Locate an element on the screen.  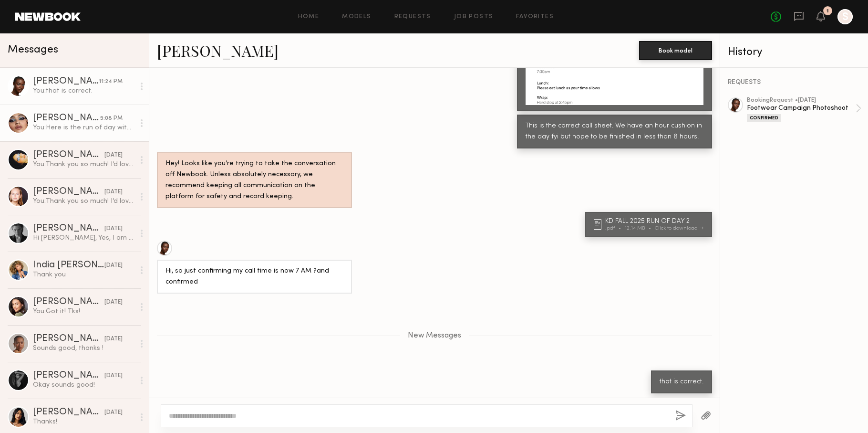
div: KD FALL 2025 RUN OF DAY 2 is located at coordinates (656, 221).